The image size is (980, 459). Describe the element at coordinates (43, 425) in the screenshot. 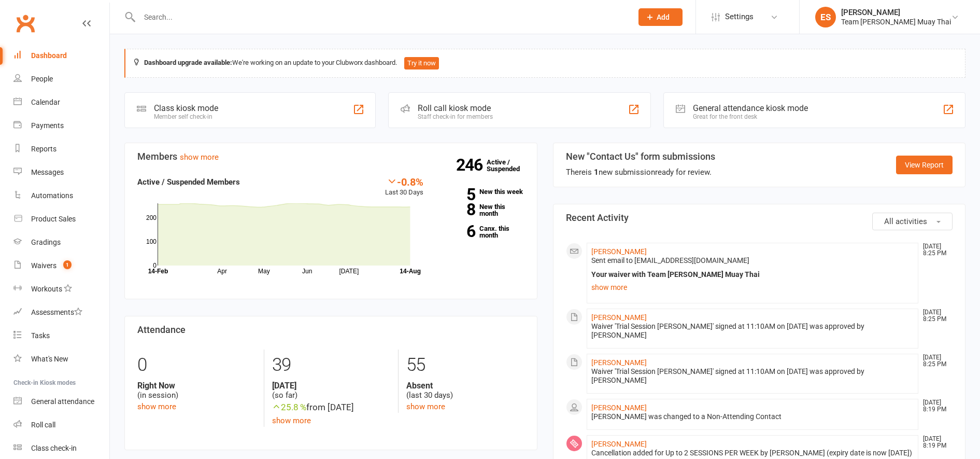

I see `div: Roll call` at that location.